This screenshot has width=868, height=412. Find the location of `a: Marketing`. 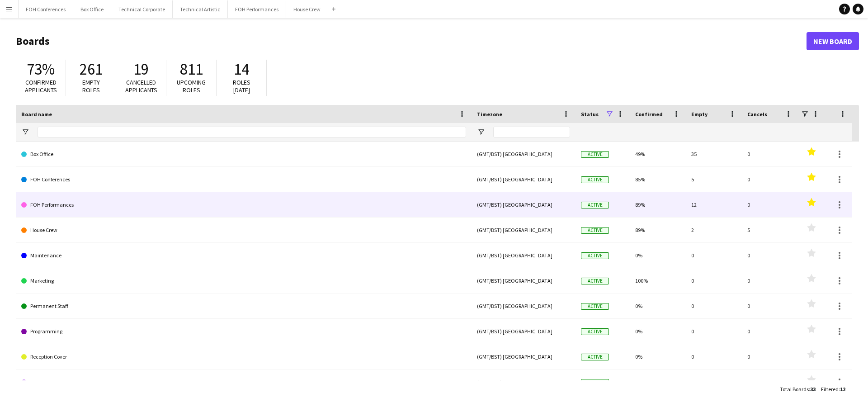

a: Marketing is located at coordinates (243, 281).